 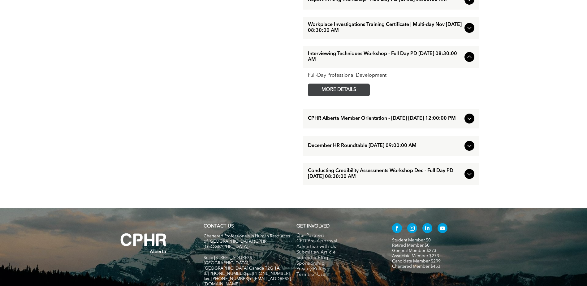 What do you see at coordinates (391, 76) in the screenshot?
I see `div: Full-Day Professional Development` at bounding box center [391, 76].